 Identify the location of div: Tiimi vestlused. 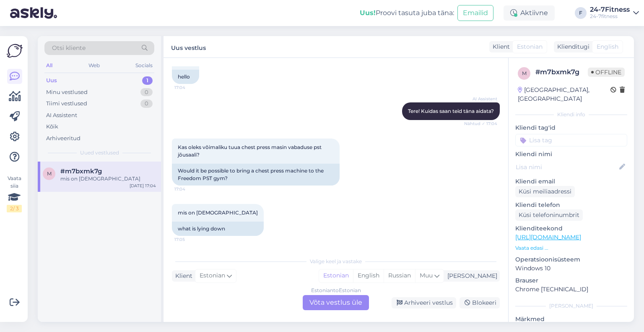
(66, 104).